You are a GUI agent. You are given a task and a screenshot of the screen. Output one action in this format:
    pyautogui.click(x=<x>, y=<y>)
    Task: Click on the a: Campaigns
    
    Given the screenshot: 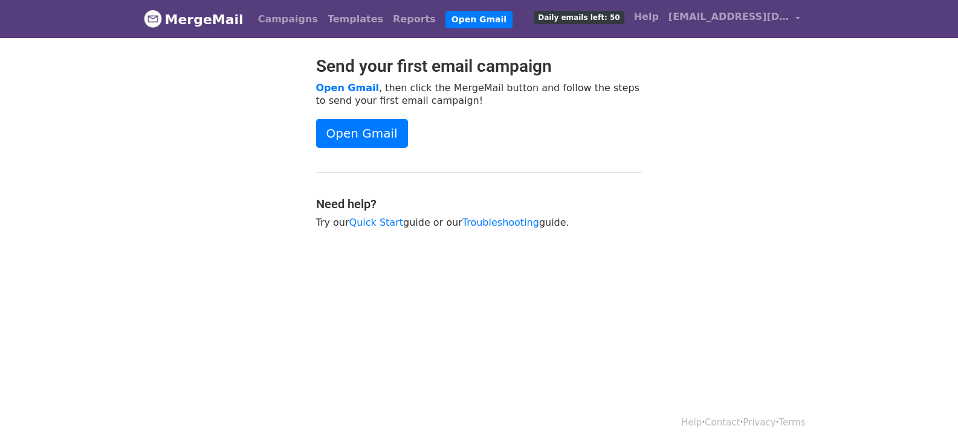 What is the action you would take?
    pyautogui.click(x=288, y=19)
    